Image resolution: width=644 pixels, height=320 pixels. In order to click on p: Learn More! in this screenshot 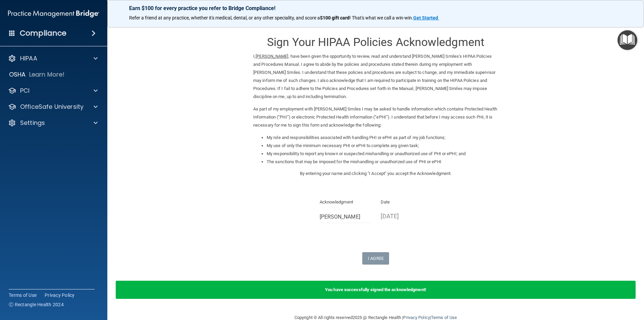, I will do `click(47, 75)`.